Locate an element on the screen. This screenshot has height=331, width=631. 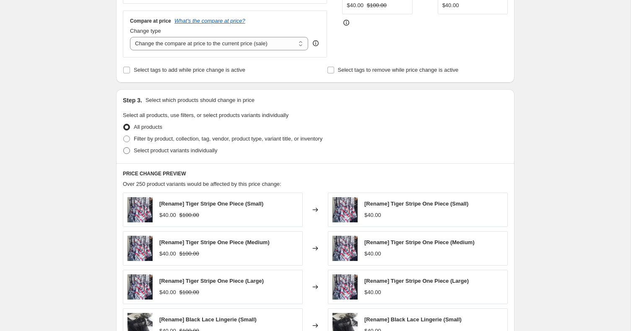
span: Filter by product, collection, tag, vendor, product type, variant title, or inventory is located at coordinates (228, 138).